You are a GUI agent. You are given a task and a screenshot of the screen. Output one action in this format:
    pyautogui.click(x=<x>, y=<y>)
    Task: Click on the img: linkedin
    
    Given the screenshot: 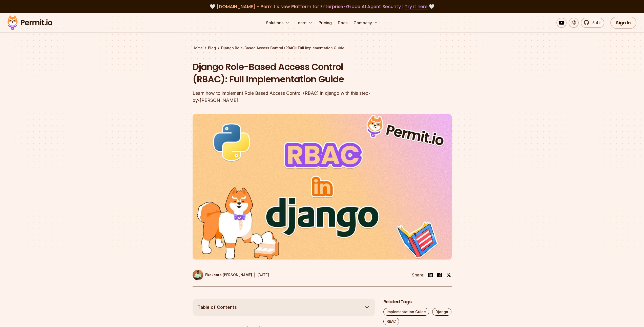 What is the action you would take?
    pyautogui.click(x=430, y=275)
    